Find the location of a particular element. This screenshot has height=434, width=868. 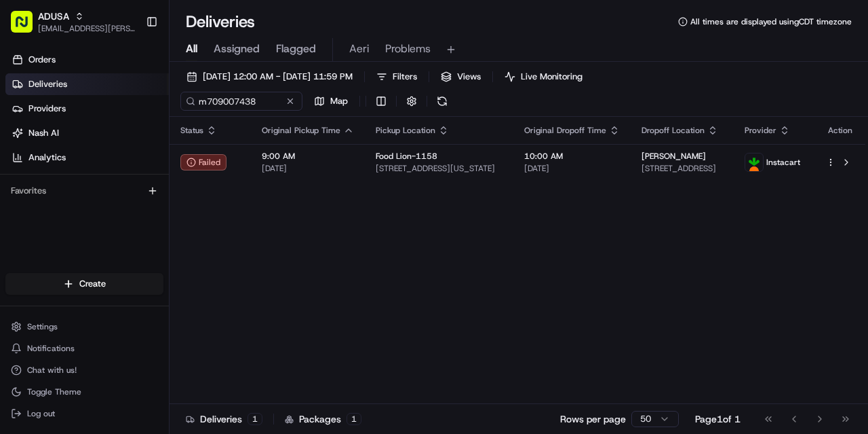

span: Orders is located at coordinates (42, 60).